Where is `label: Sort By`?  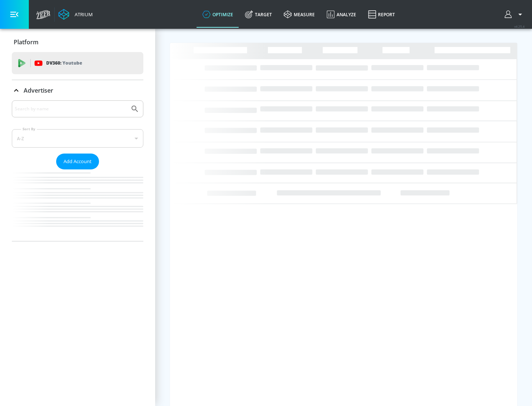 label: Sort By is located at coordinates (29, 129).